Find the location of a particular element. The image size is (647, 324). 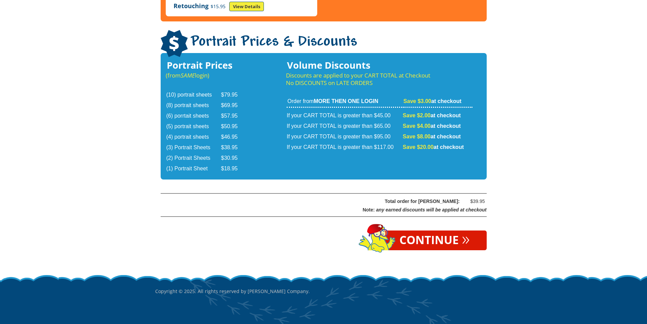

div: $39.95 is located at coordinates (475, 201).